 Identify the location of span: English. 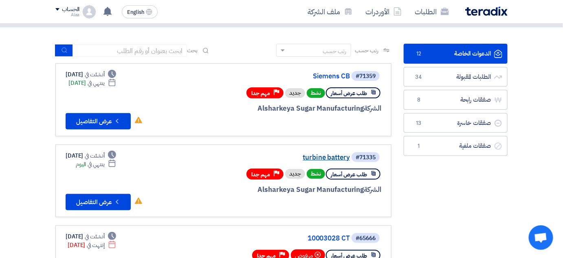
(136, 12).